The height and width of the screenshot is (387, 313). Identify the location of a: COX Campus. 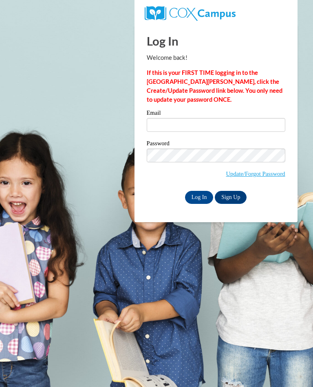
(190, 13).